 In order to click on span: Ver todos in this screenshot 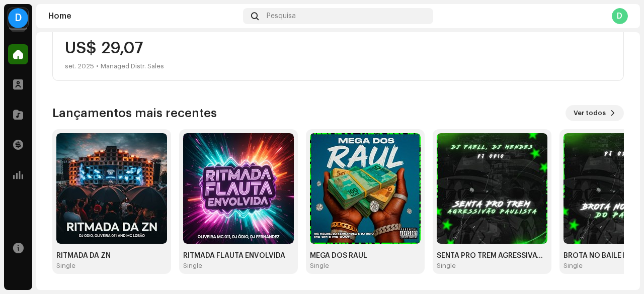, I will do `click(589, 113)`.